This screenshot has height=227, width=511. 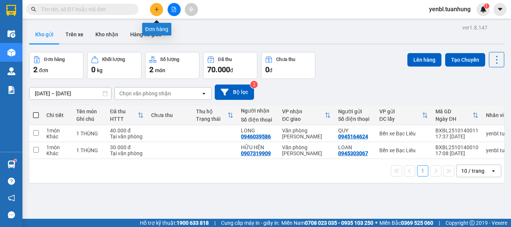 I want to click on sup: 2, so click(x=254, y=85).